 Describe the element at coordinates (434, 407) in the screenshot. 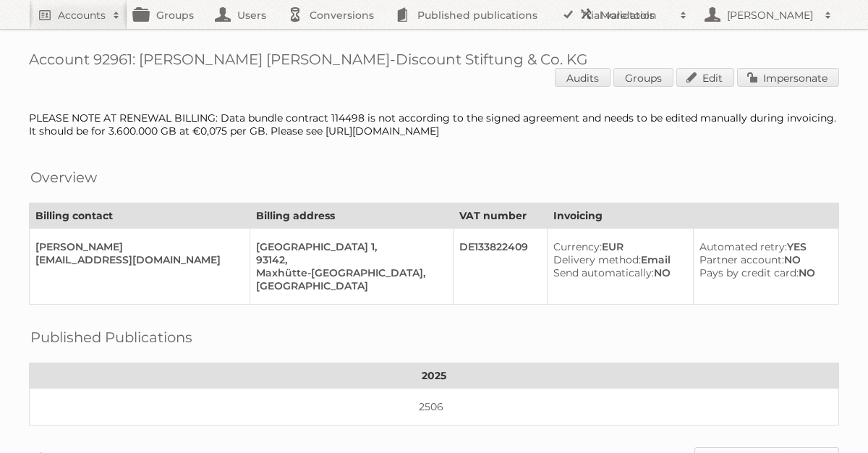

I see `td: 2506` at that location.